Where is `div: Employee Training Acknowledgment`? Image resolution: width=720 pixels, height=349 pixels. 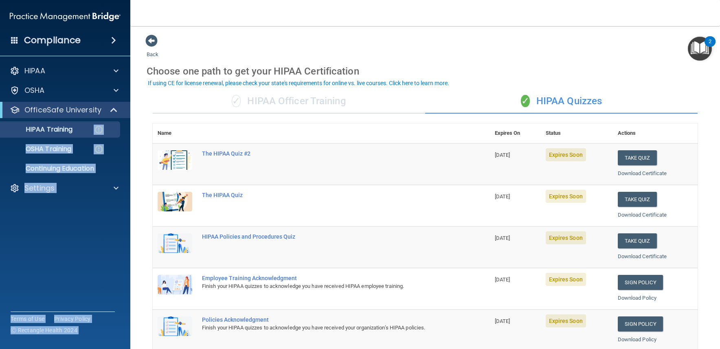
div: Employee Training Acknowledgment is located at coordinates (326, 278).